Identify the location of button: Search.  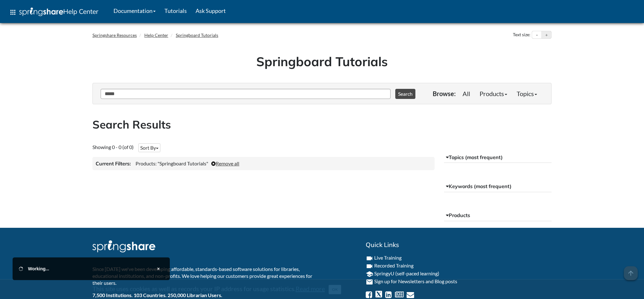
(405, 94).